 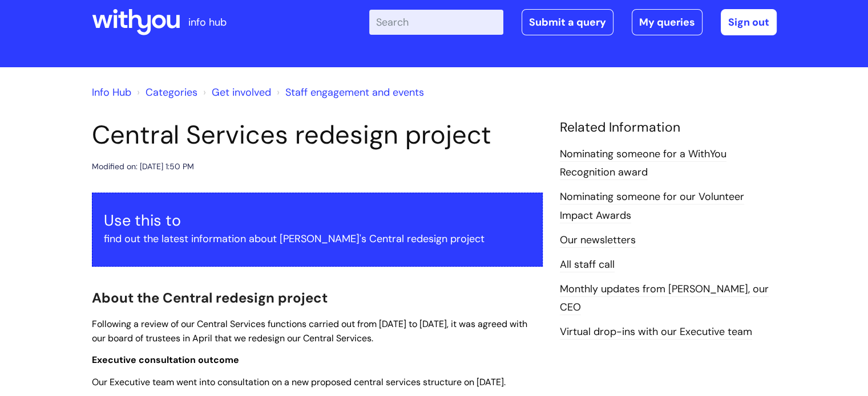 I want to click on a: Staff engagement and events, so click(x=354, y=93).